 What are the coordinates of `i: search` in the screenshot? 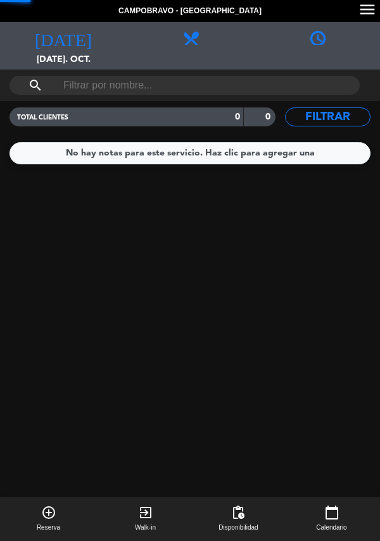 It's located at (35, 85).